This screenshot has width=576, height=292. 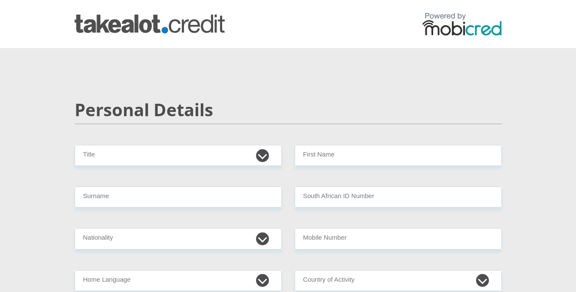 I want to click on input: Surname, so click(x=178, y=197).